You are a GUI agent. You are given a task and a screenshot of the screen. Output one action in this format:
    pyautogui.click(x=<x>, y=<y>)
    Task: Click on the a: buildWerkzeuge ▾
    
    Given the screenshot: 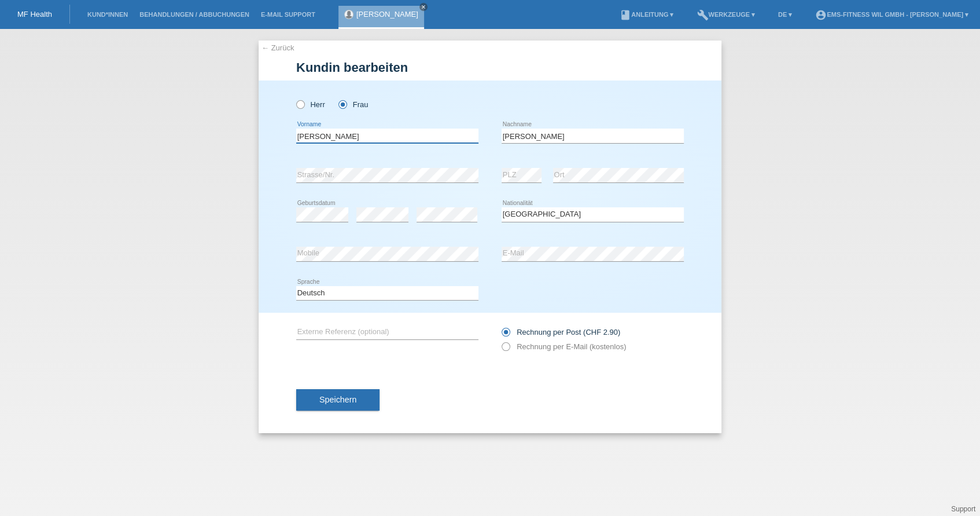 What is the action you would take?
    pyautogui.click(x=726, y=15)
    